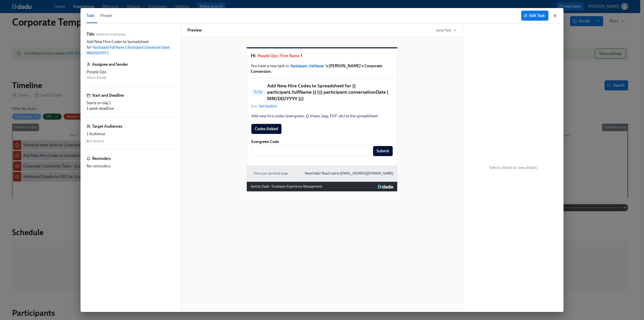 This screenshot has width=644, height=320. What do you see at coordinates (128, 50) in the screenshot?
I see `span: Participant : Conversion Date | MM/DD/YYYY` at bounding box center [128, 50].